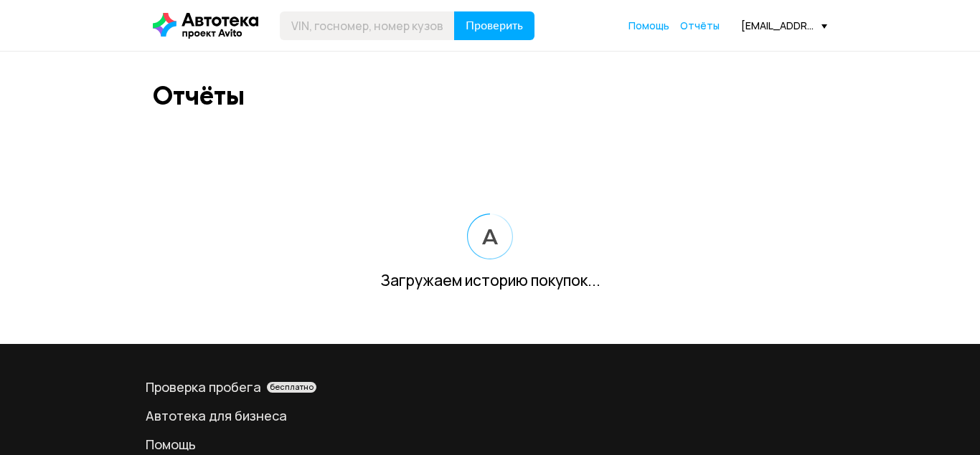 This screenshot has width=980, height=455. What do you see at coordinates (490, 416) in the screenshot?
I see `a: Автотека для бизнеса` at bounding box center [490, 416].